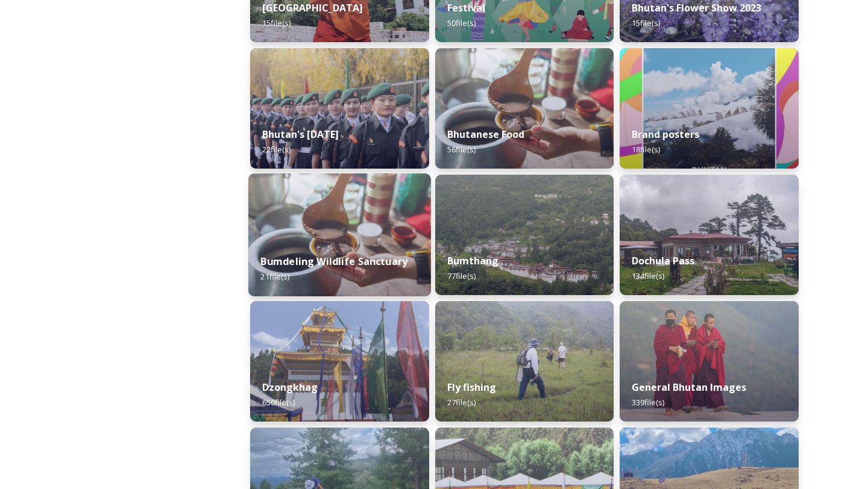 The height and width of the screenshot is (489, 868). I want to click on strong: Brand posters, so click(665, 134).